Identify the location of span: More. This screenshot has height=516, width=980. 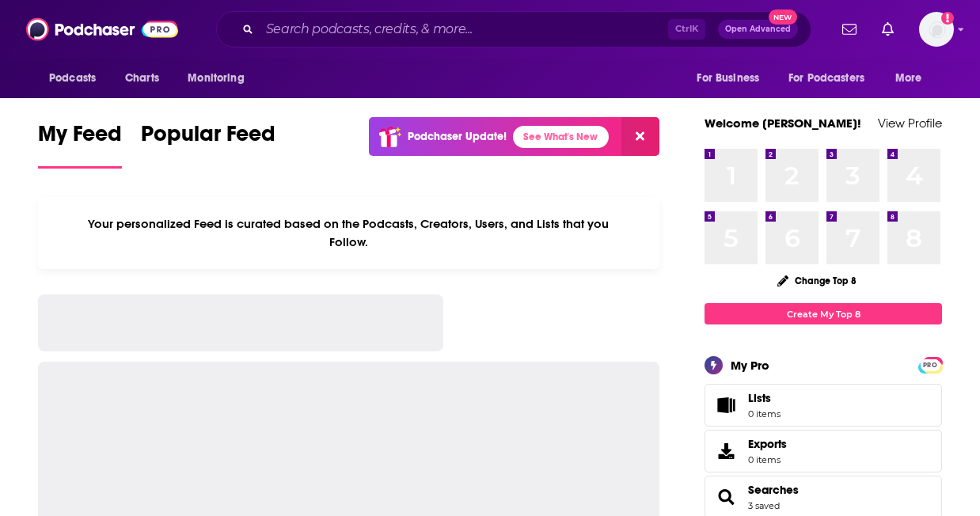
(909, 78).